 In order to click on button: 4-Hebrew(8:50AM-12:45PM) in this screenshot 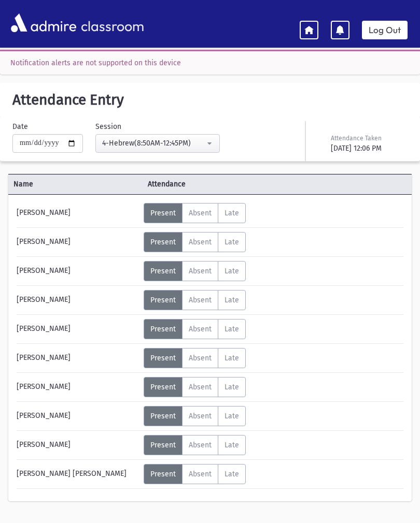, I will do `click(158, 144)`.